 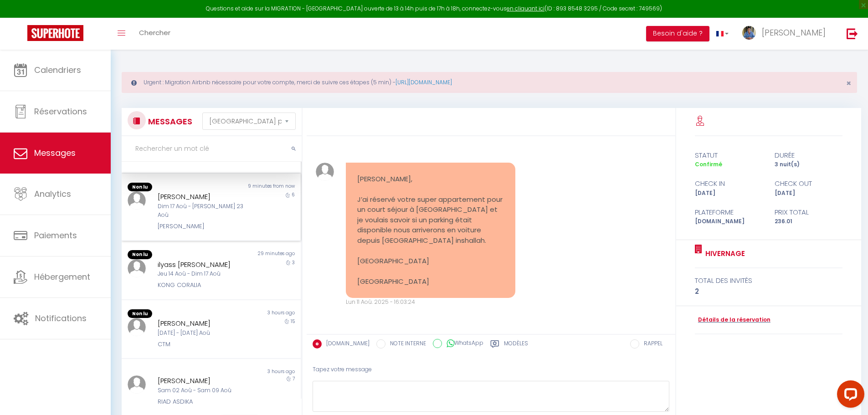 I want to click on span: Réservations, so click(x=60, y=111).